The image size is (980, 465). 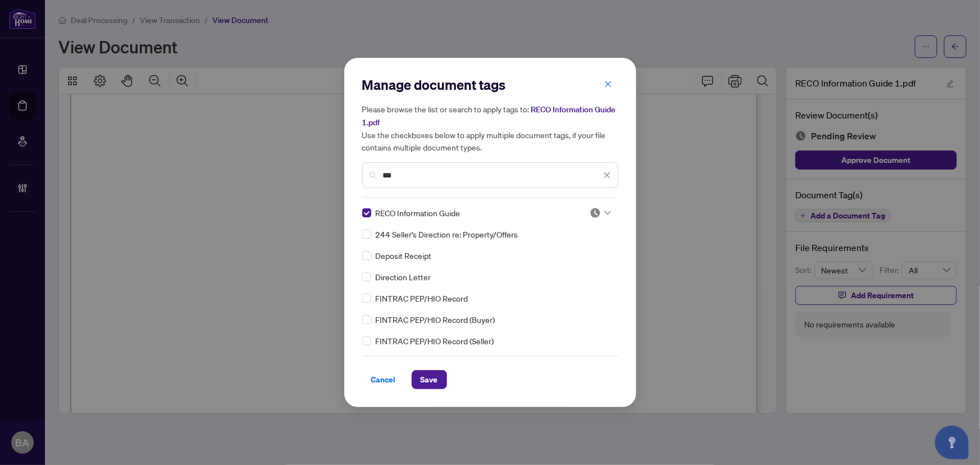 What do you see at coordinates (601, 212) in the screenshot?
I see `span: Pending Review` at bounding box center [601, 212].